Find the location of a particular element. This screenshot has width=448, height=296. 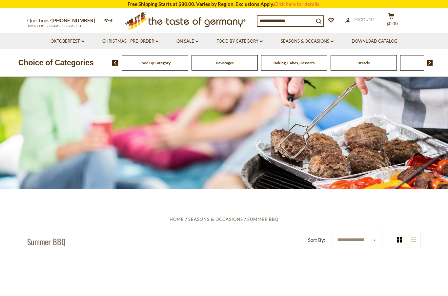

a: Oktoberfest is located at coordinates (67, 41).